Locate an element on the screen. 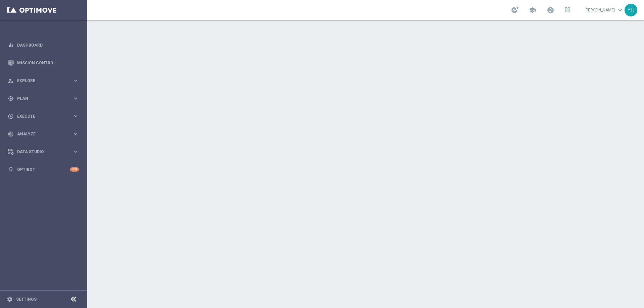 Image resolution: width=644 pixels, height=308 pixels. span: school is located at coordinates (532, 10).